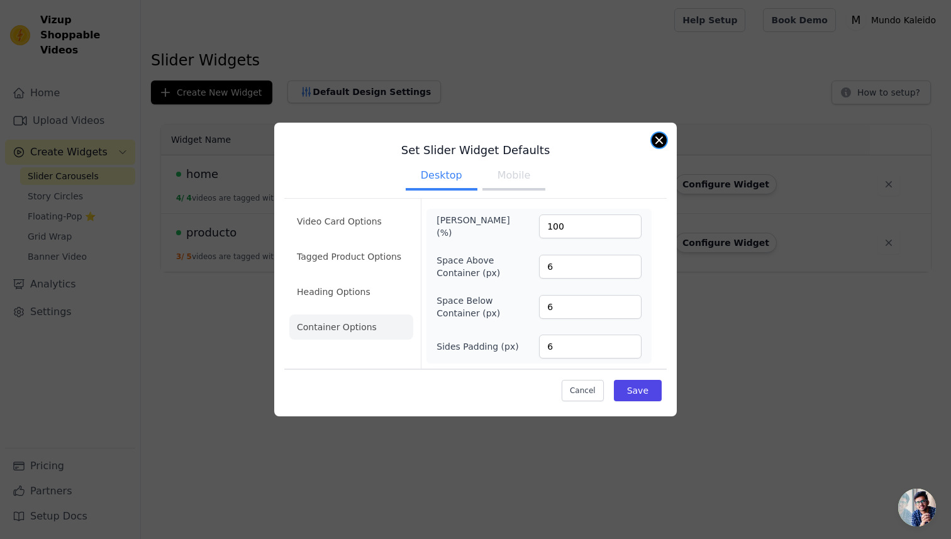 This screenshot has width=951, height=539. What do you see at coordinates (351, 327) in the screenshot?
I see `li: Container Options` at bounding box center [351, 327].